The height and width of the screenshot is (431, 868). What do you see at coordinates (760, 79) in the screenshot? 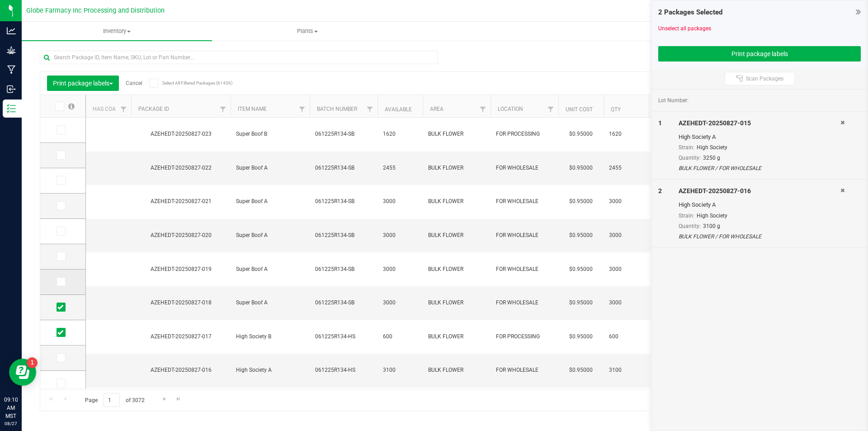
I see `button: Scan Packages` at bounding box center [760, 79].